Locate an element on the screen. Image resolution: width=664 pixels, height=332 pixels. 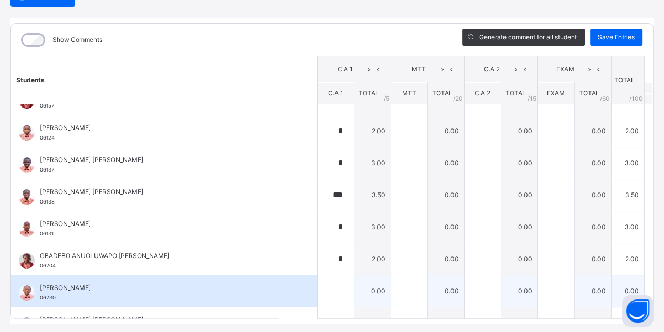
span: 06204 is located at coordinates (48, 265).